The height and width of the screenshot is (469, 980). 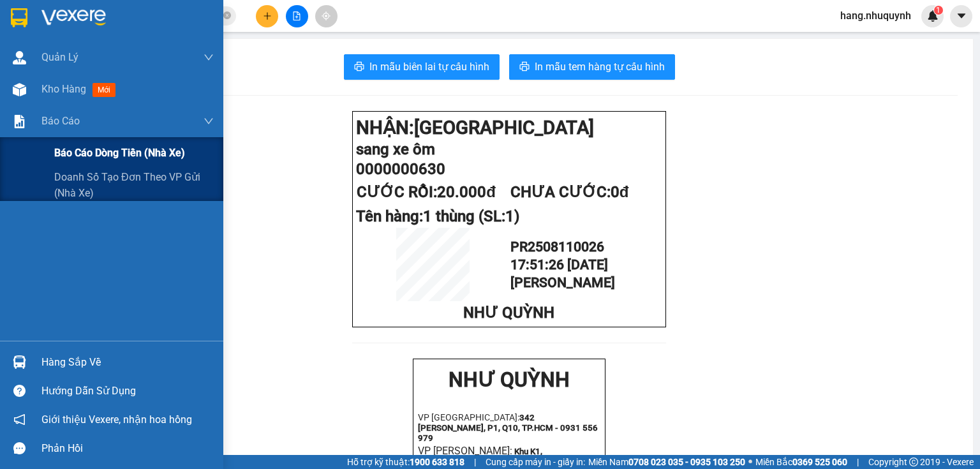 What do you see at coordinates (61, 121) in the screenshot?
I see `span: Báo cáo` at bounding box center [61, 121].